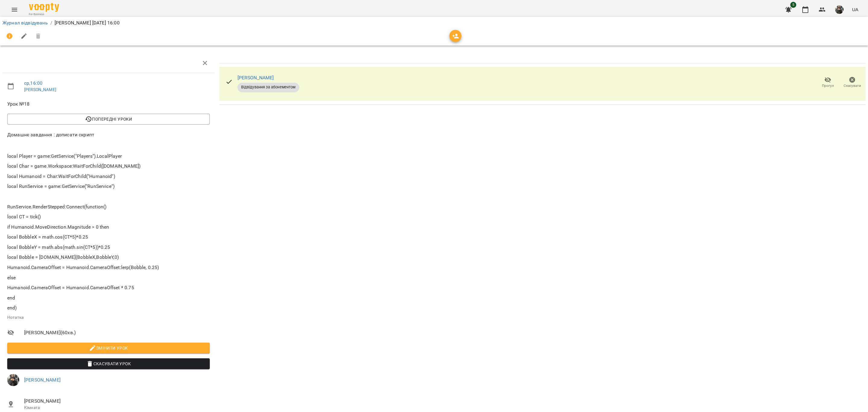 Image resolution: width=868 pixels, height=412 pixels. Describe the element at coordinates (33, 83) in the screenshot. I see `a: ср , 16:00` at that location.